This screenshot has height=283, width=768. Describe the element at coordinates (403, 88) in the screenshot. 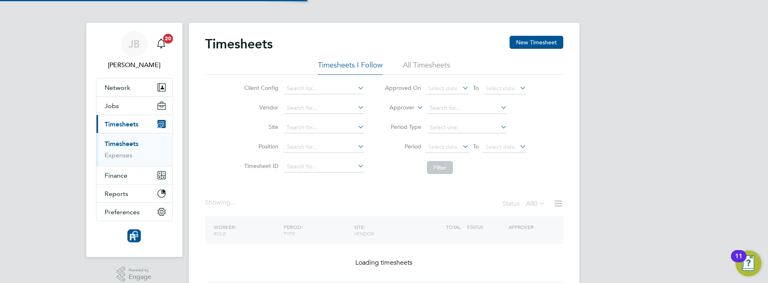

I see `label: Approved On` at that location.